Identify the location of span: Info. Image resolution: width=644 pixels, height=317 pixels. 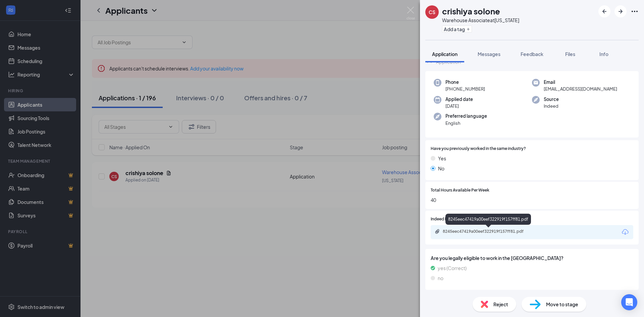
(604, 54).